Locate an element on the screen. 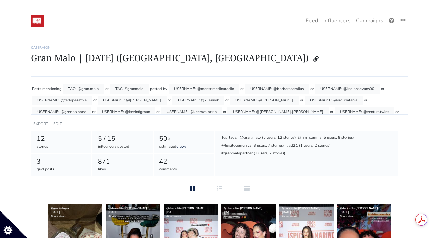 The height and width of the screenshot is (238, 439). div: 12 is located at coordinates (61, 139).